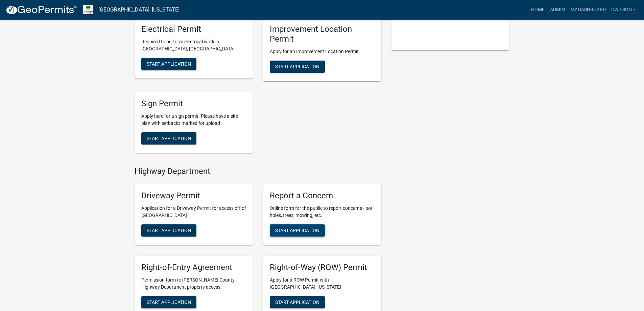 This screenshot has height=311, width=644. What do you see at coordinates (322, 34) in the screenshot?
I see `h5: Improvement Location Permit` at bounding box center [322, 34].